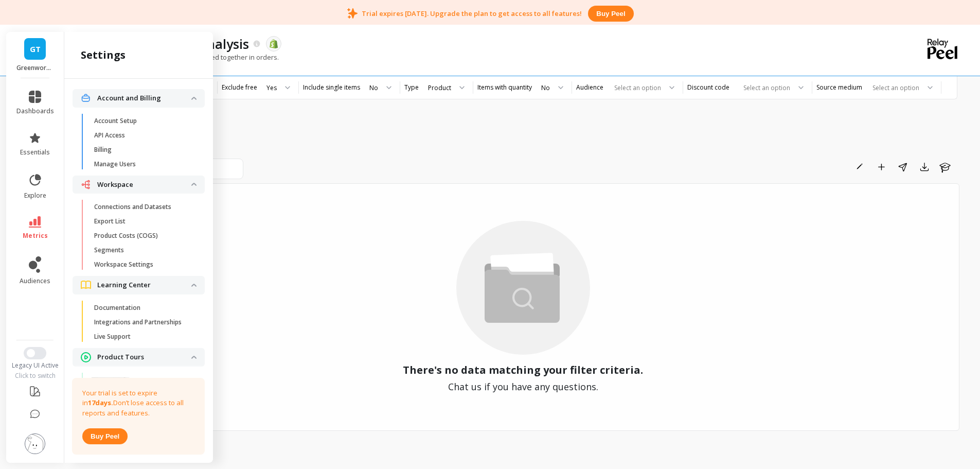  Describe the element at coordinates (35, 196) in the screenshot. I see `span: explore` at that location.